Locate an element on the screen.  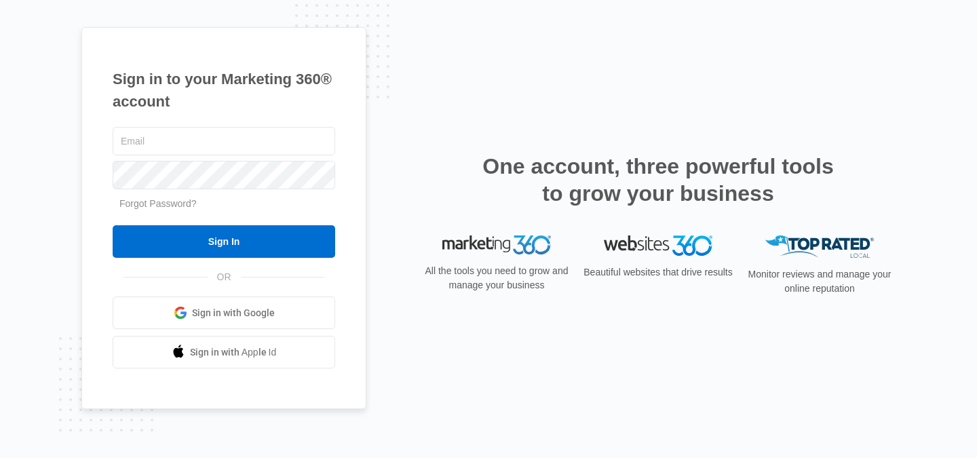
h2: One account, three powerful tools to grow your business is located at coordinates (658, 180).